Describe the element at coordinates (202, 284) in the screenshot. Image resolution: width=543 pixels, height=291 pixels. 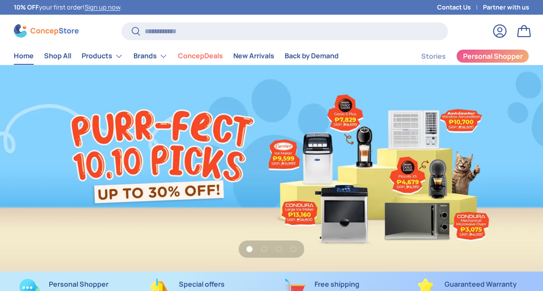
I see `strong: Special offers` at that location.